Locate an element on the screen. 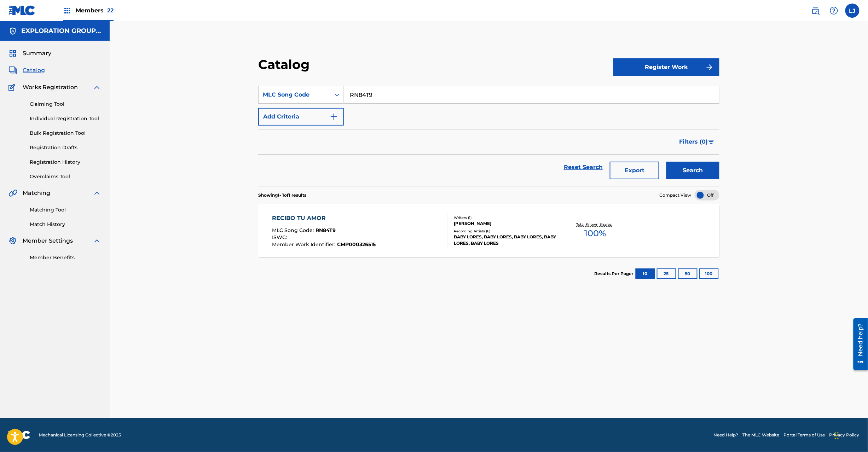 The image size is (868, 452). a: Portal Terms of Use is located at coordinates (805, 435).